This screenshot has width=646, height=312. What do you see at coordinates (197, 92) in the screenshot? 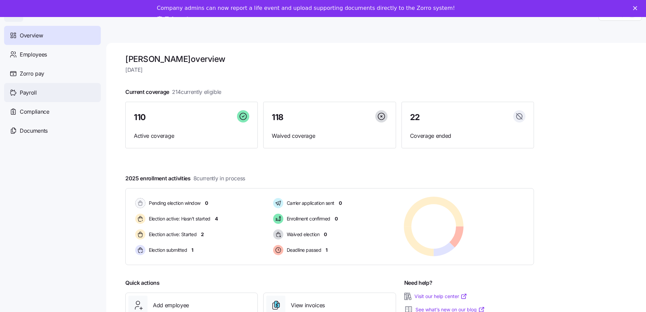
I see `span: 214 currently eligible` at bounding box center [197, 92].